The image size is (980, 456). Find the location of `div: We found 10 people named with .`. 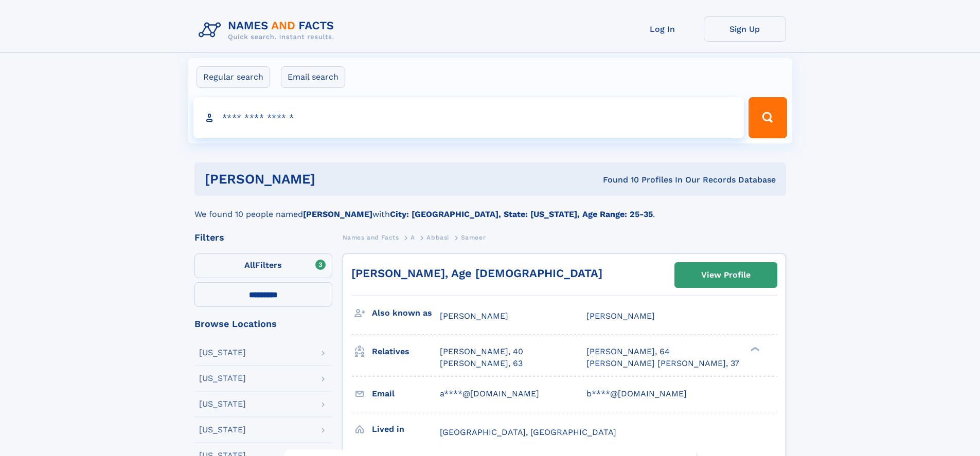

div: We found 10 people named with . is located at coordinates (490, 208).